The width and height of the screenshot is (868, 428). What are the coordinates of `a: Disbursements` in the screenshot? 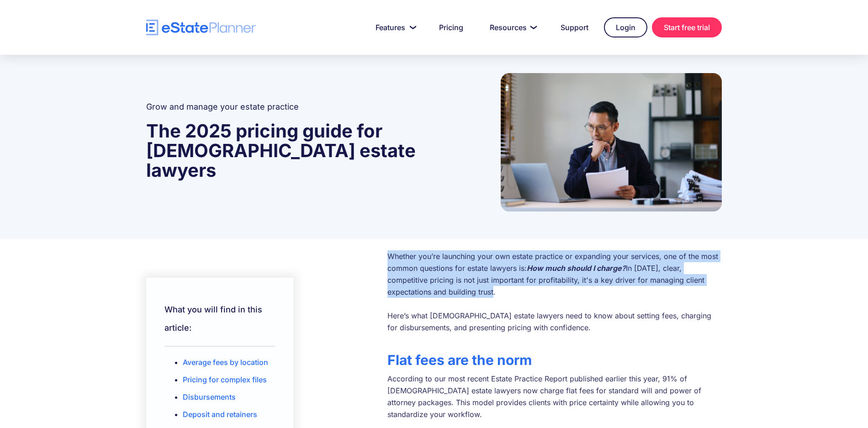 It's located at (209, 397).